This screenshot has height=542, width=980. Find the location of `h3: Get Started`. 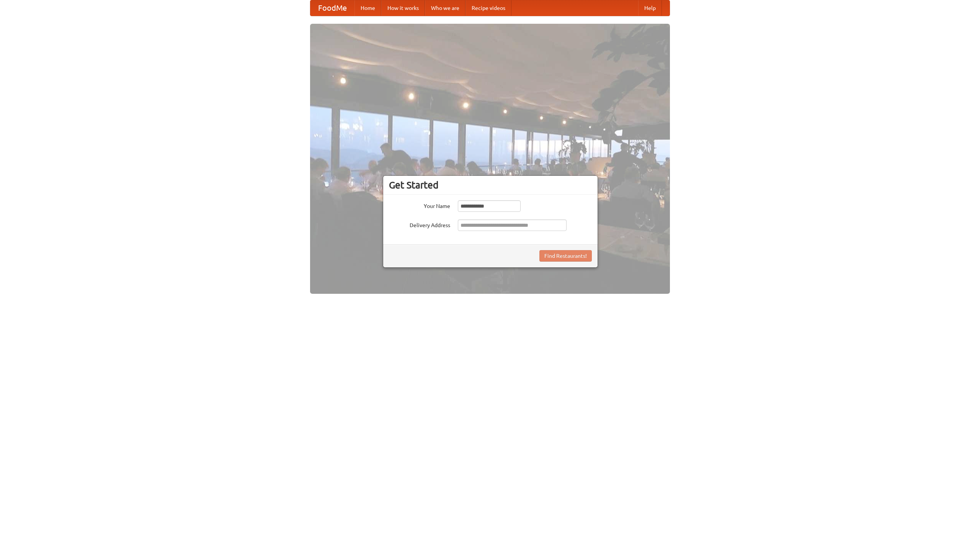

h3: Get Started is located at coordinates (490, 185).